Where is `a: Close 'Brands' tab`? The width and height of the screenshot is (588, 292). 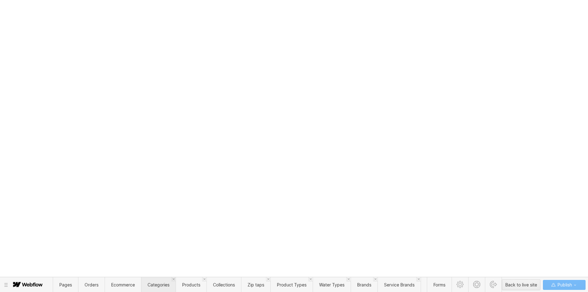
a: Close 'Brands' tab is located at coordinates (376, 279).